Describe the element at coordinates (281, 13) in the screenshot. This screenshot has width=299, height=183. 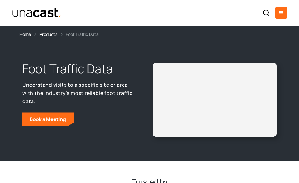
I see `div: menu` at that location.